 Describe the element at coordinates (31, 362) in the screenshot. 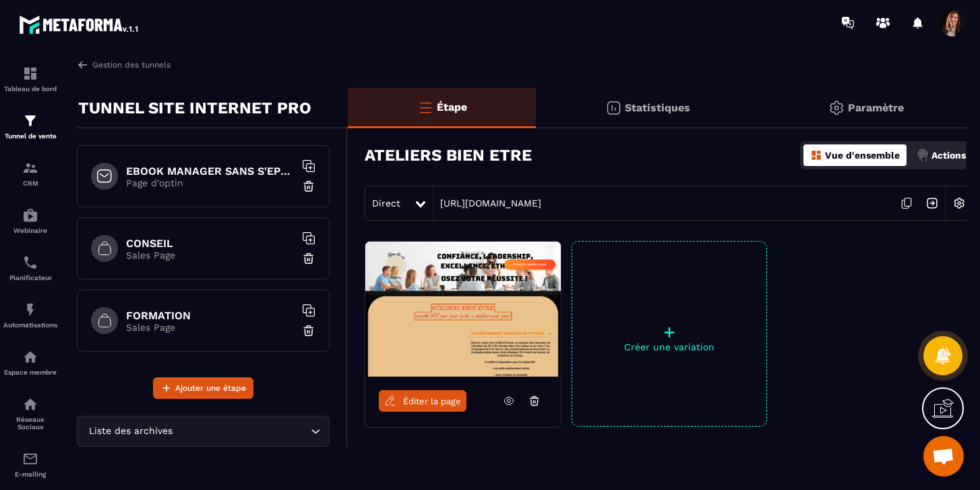

I see `a: automationsautomationsEspace membre` at that location.